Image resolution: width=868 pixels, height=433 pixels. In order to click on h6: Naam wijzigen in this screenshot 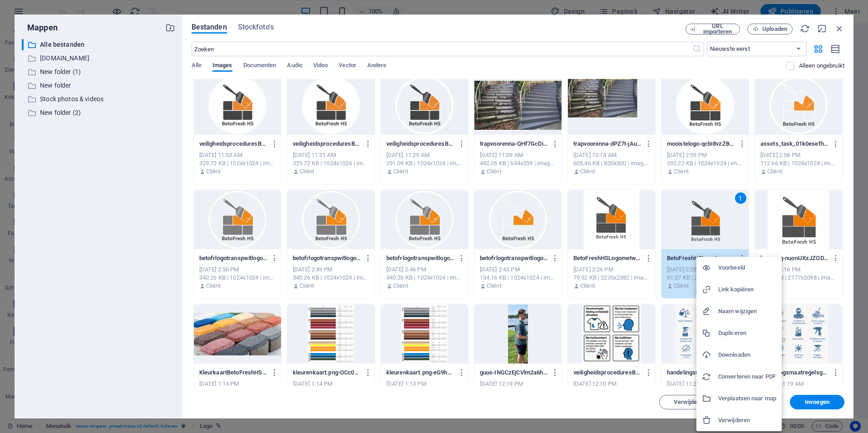, I will do `click(747, 311)`.